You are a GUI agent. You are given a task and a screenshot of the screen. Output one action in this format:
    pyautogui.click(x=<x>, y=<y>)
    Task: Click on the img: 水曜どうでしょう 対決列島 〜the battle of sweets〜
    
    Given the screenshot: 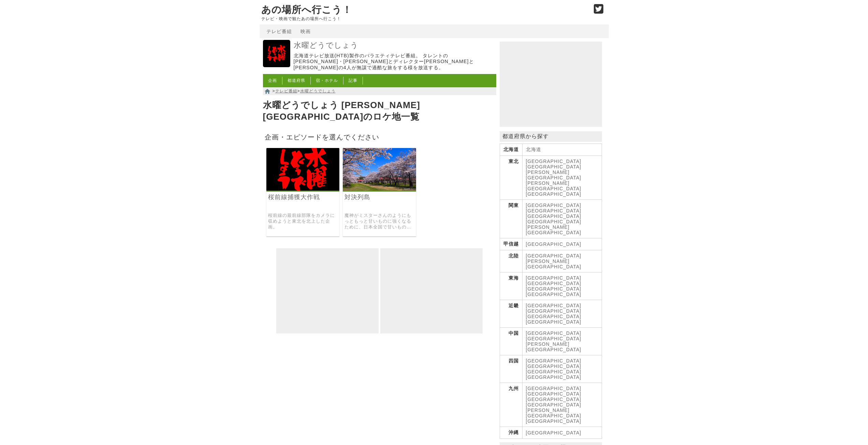 What is the action you would take?
    pyautogui.click(x=379, y=169)
    